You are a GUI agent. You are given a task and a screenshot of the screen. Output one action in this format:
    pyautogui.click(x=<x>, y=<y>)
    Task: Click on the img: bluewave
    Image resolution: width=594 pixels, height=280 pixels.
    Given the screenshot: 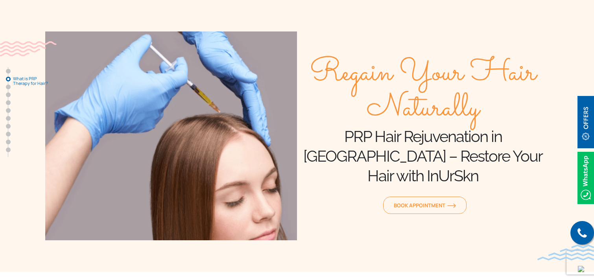 What is the action you would take?
    pyautogui.click(x=565, y=252)
    